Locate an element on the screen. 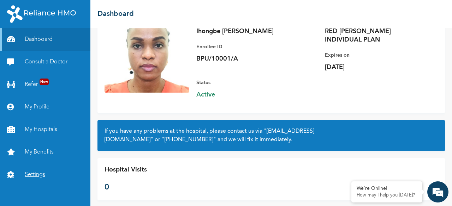 Image resolution: width=452 pixels, height=206 pixels. img: RelianceHMO's Logo is located at coordinates (41, 14).